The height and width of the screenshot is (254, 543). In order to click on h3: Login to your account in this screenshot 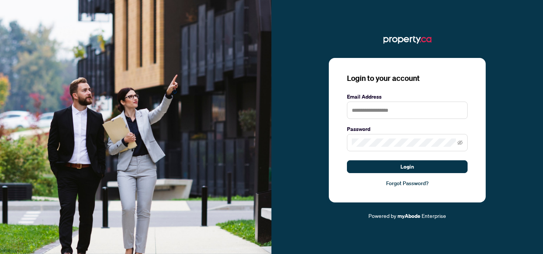, I will do `click(407, 78)`.